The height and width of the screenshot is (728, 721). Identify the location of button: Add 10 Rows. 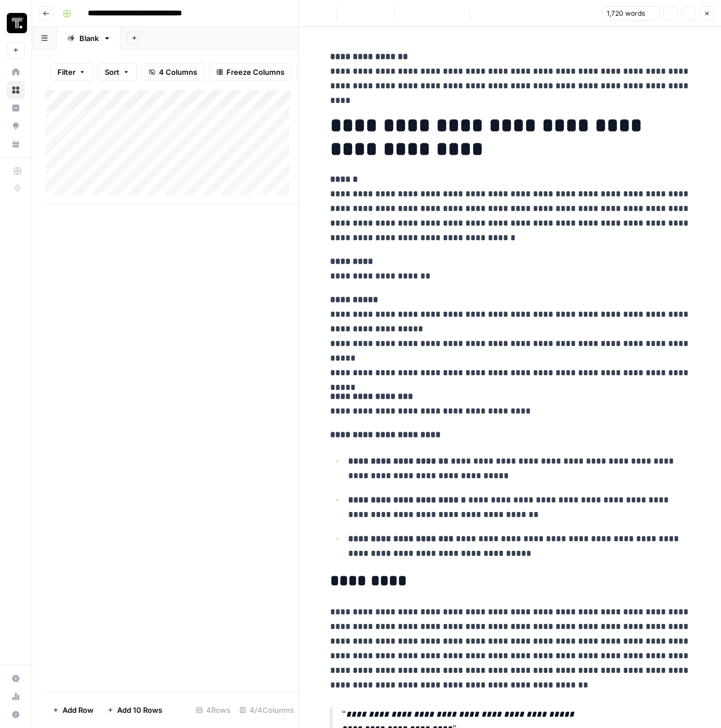
(135, 710).